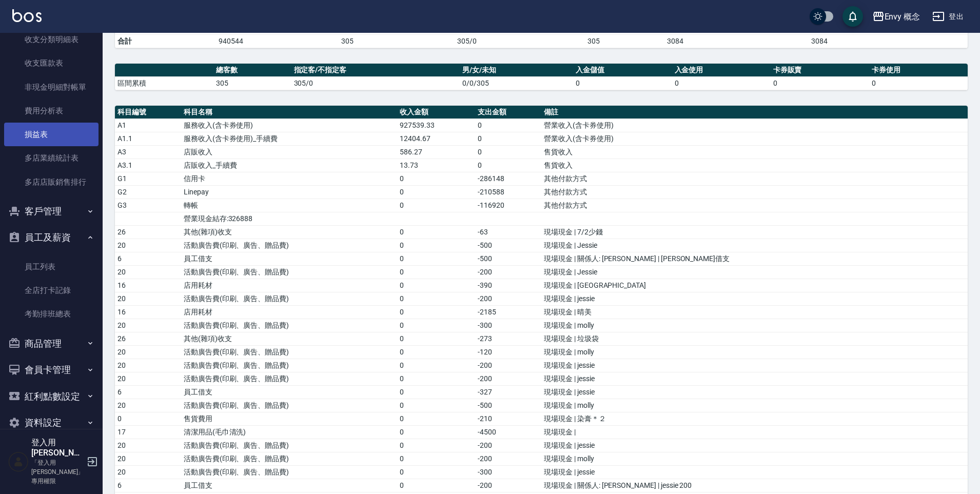  What do you see at coordinates (622, 70) in the screenshot?
I see `th: 入金儲值` at bounding box center [622, 70].